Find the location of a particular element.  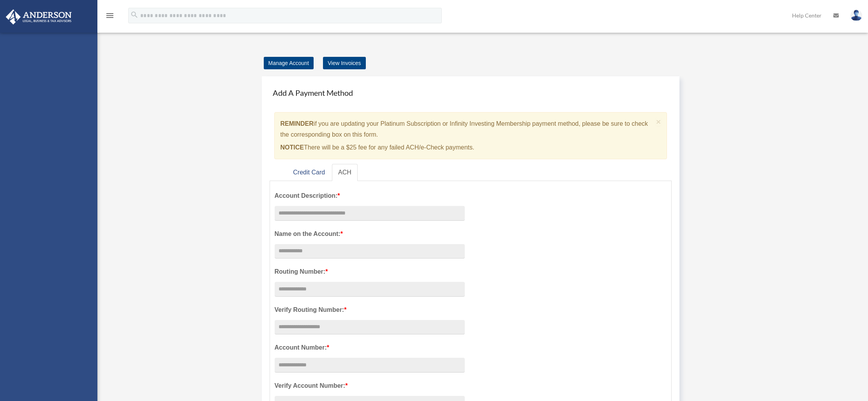

label: Routing Number: is located at coordinates (370, 272).